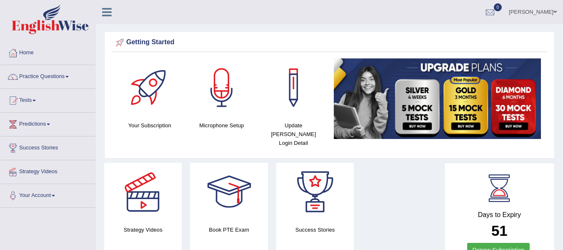 The width and height of the screenshot is (563, 250). I want to click on a: Strategy Videos, so click(48, 171).